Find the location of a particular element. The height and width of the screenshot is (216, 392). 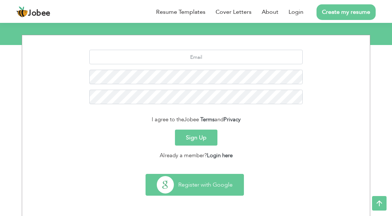

div: I agree to the and is located at coordinates (196, 119).